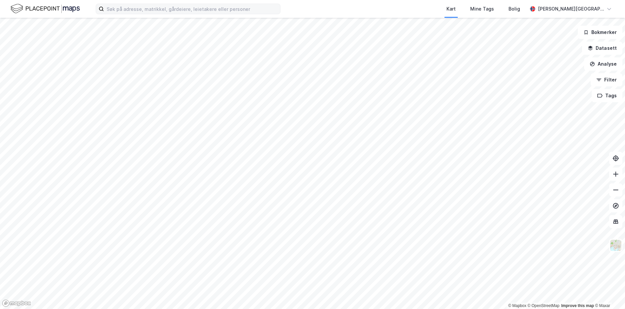 The image size is (625, 309). What do you see at coordinates (577, 306) in the screenshot?
I see `a: Improve this map` at bounding box center [577, 306].